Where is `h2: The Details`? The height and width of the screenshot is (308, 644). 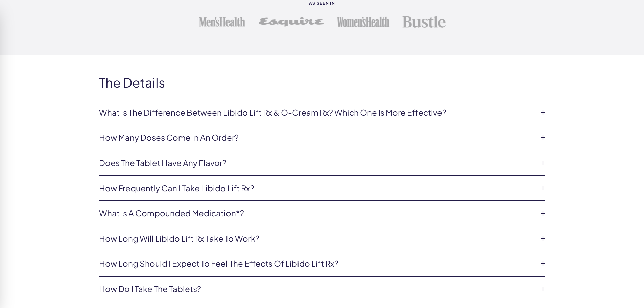 h2: The Details is located at coordinates (322, 82).